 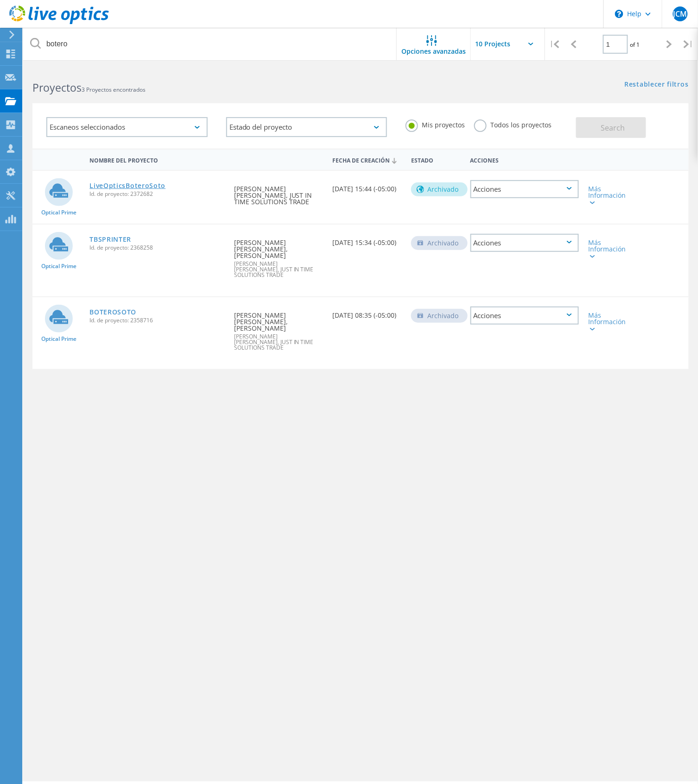 What do you see at coordinates (367, 160) in the screenshot?
I see `div: Fecha de creación` at bounding box center [367, 160].